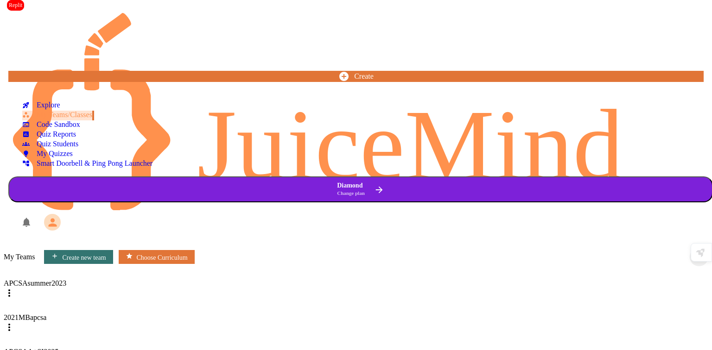  I want to click on a: Create, so click(356, 76).